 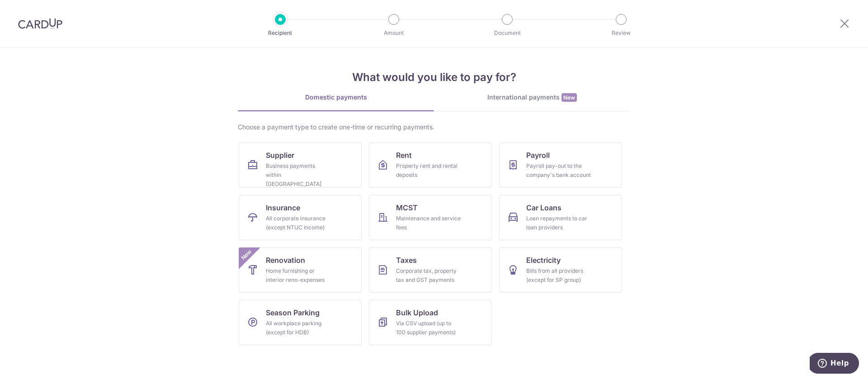 I want to click on span: Supplier, so click(x=280, y=156).